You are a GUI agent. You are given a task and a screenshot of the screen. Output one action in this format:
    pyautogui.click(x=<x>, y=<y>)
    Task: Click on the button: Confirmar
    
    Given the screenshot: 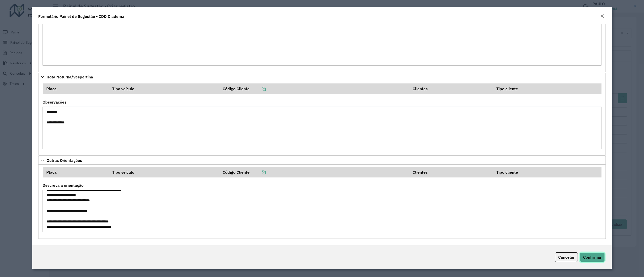 What is the action you would take?
    pyautogui.click(x=592, y=257)
    